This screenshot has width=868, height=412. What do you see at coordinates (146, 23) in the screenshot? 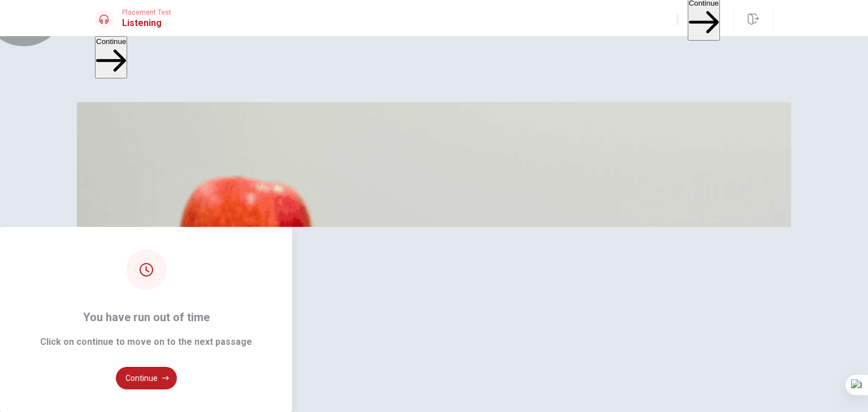
I see `h1: Listening` at bounding box center [146, 23].